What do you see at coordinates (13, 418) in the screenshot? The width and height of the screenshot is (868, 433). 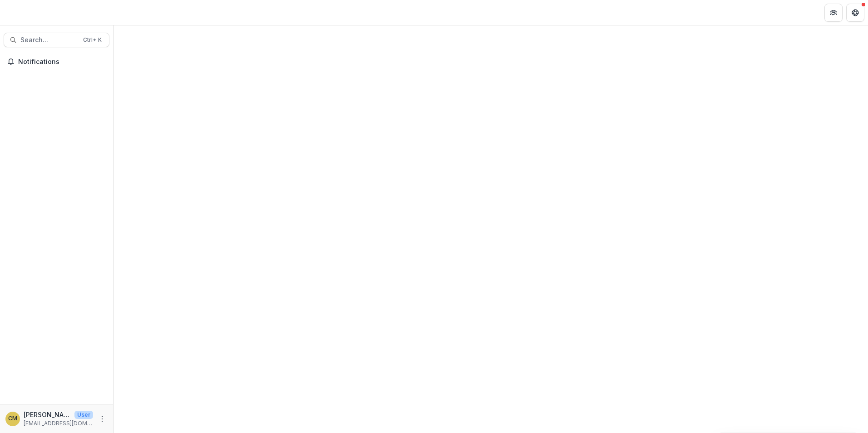 I see `div: Christine Mayers` at bounding box center [13, 418].